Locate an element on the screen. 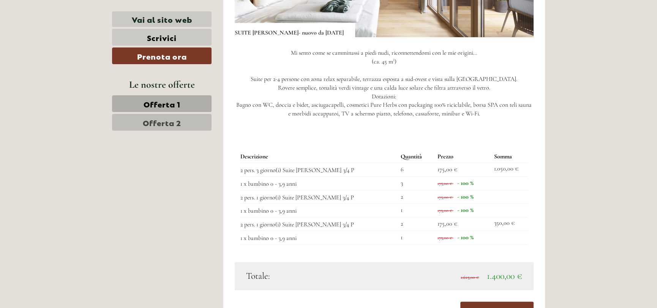  th: Quantità is located at coordinates (416, 156).